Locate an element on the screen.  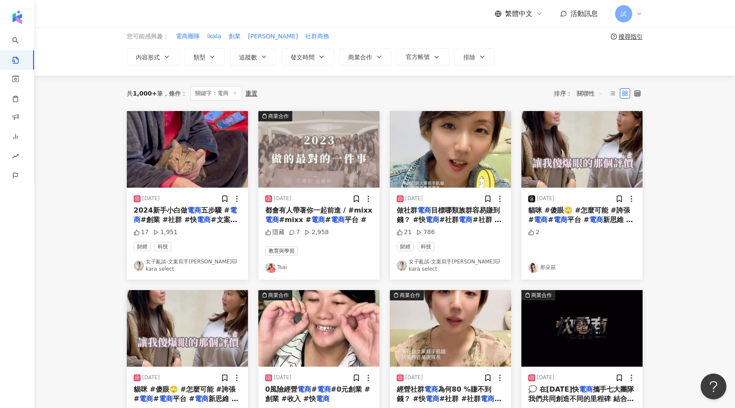
span: 追蹤數 is located at coordinates (248, 57).